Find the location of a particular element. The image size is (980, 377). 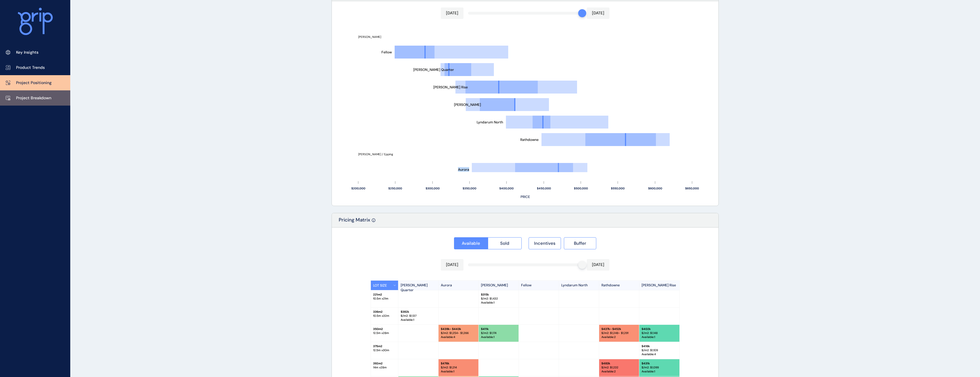

p: Fellow is located at coordinates (539, 285).